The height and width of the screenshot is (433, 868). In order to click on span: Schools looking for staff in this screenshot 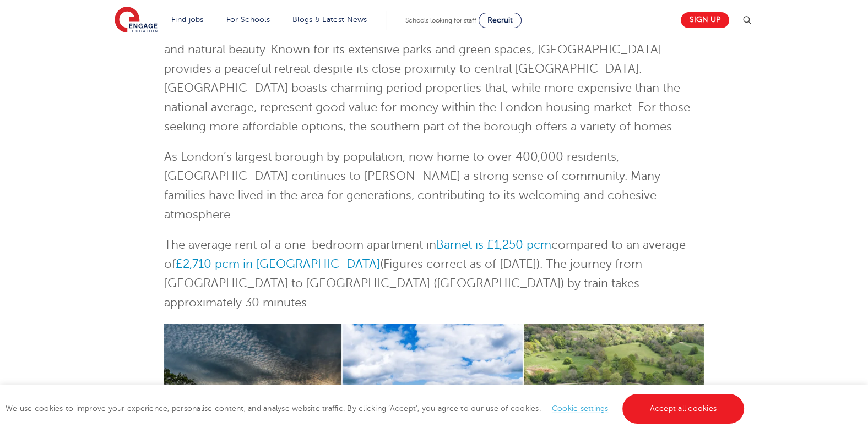, I will do `click(440, 20)`.